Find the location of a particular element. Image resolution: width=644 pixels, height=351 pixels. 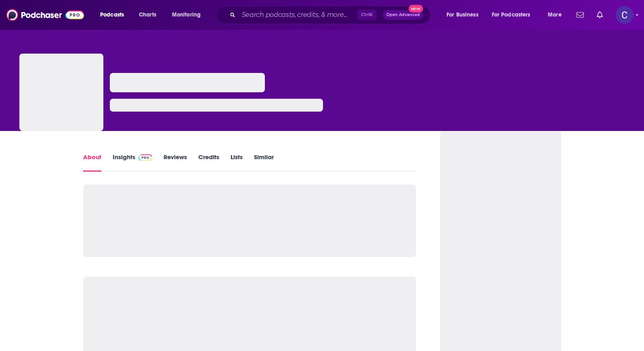

a: InsightsPodchaser Pro is located at coordinates (132, 162).